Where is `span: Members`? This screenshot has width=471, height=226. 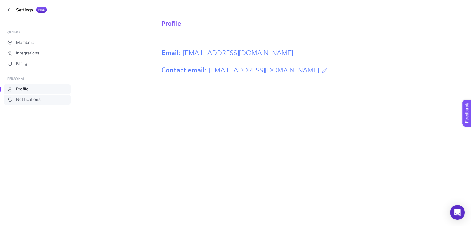
span: Members is located at coordinates (25, 43).